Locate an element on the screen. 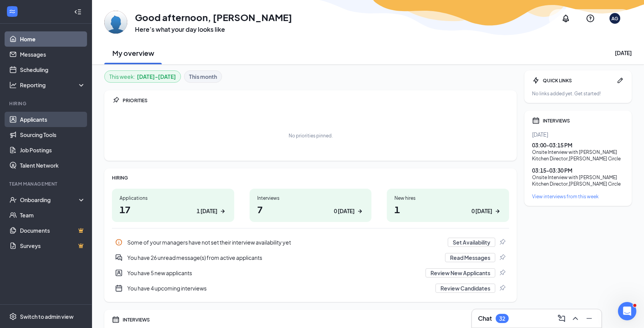 The height and width of the screenshot is (328, 644). div: Onboarding is located at coordinates (50, 200).